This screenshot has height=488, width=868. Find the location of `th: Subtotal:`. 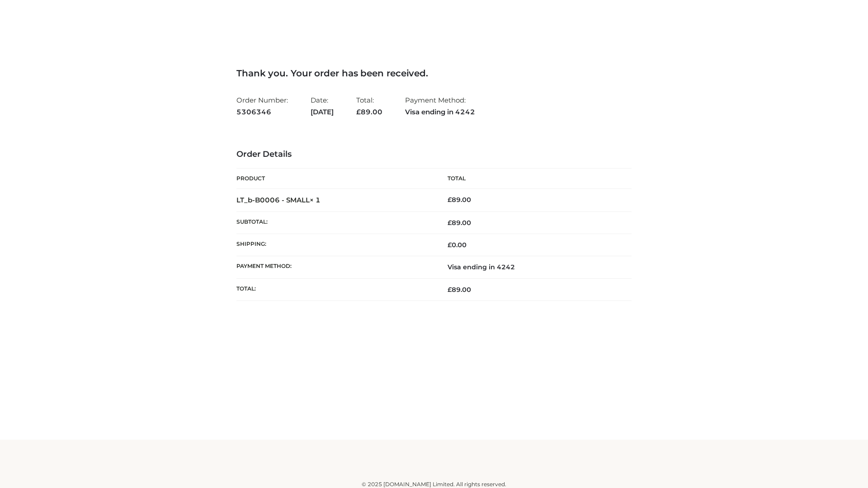

th: Subtotal: is located at coordinates (335, 223).